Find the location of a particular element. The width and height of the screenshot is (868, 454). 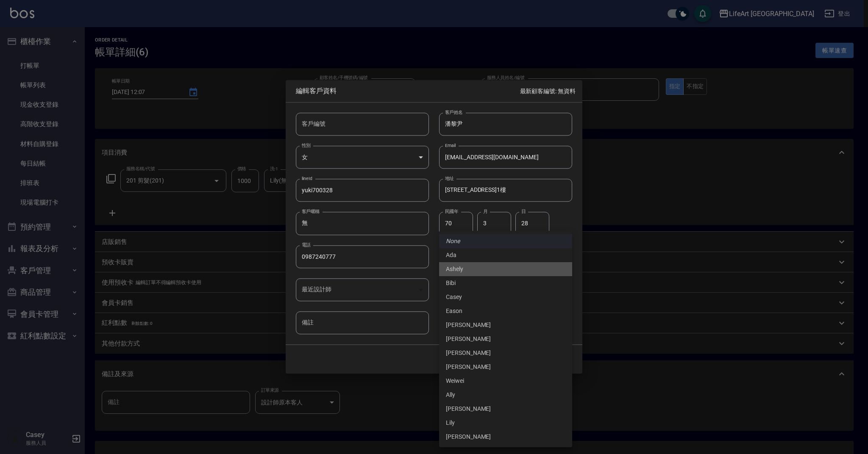

li: Bibi is located at coordinates (505, 283).